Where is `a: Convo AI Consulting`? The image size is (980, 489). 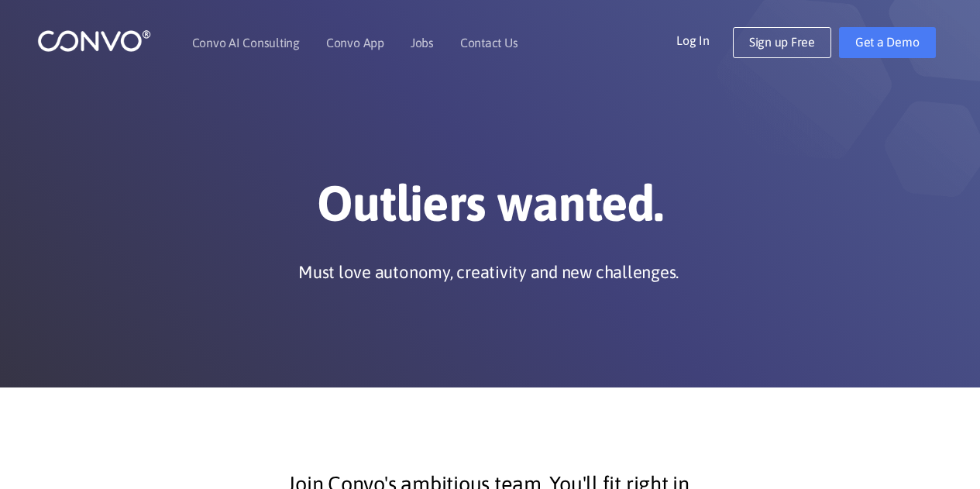
a: Convo AI Consulting is located at coordinates (246, 43).